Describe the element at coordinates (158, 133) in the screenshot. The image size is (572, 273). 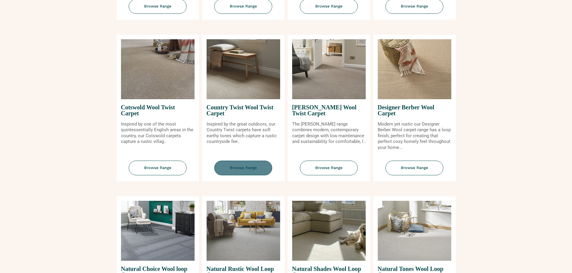
I see `p: Inspired by one of the most quintessentially English areas in the country, our Cotswold carpets c...` at that location.